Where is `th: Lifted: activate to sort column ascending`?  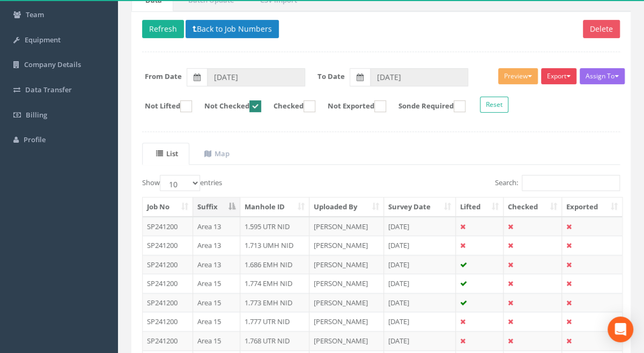 th: Lifted: activate to sort column ascending is located at coordinates (479, 207).